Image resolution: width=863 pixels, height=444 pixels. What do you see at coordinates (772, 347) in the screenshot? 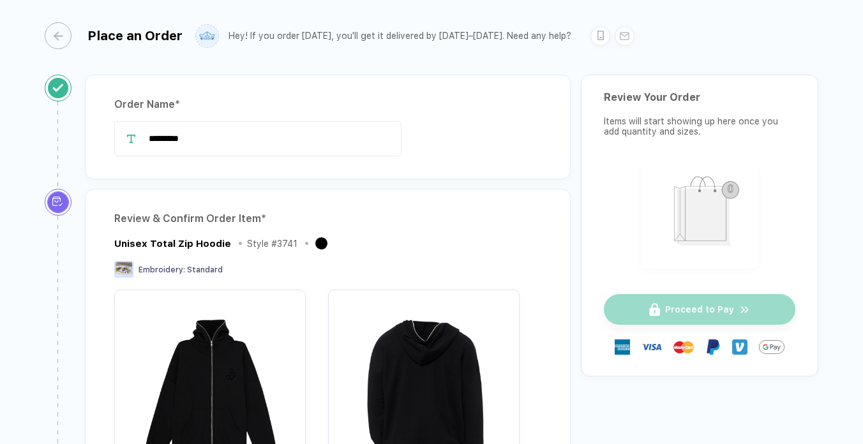
I see `img: GPay` at bounding box center [772, 347].